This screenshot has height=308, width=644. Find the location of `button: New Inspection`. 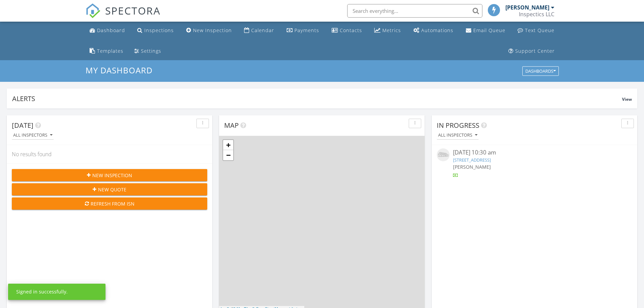

button: New Inspection is located at coordinates (110, 175).